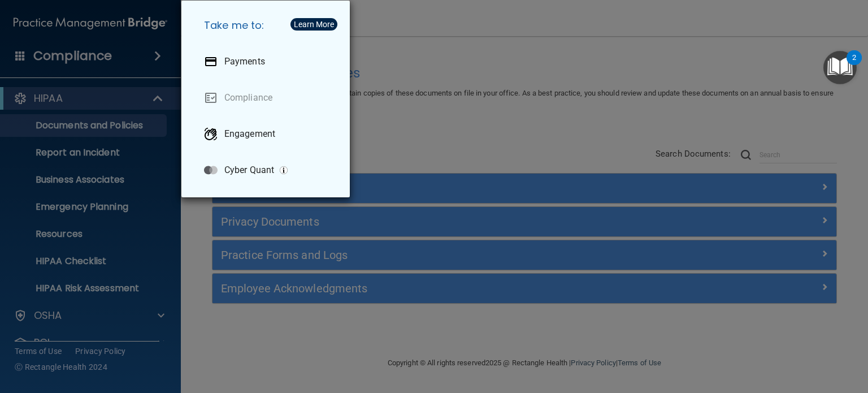  Describe the element at coordinates (268, 26) in the screenshot. I see `h5: Take me to:` at that location.